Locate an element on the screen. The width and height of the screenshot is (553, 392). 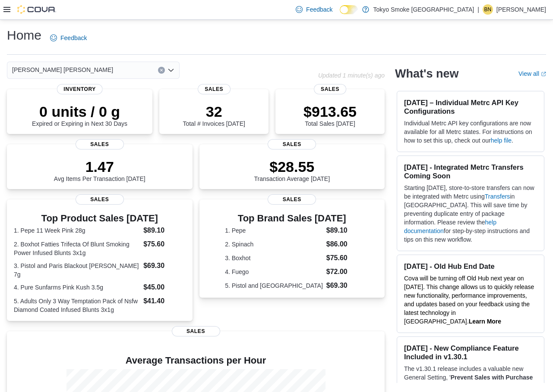
p: 0 units / 0 g is located at coordinates (79, 112).